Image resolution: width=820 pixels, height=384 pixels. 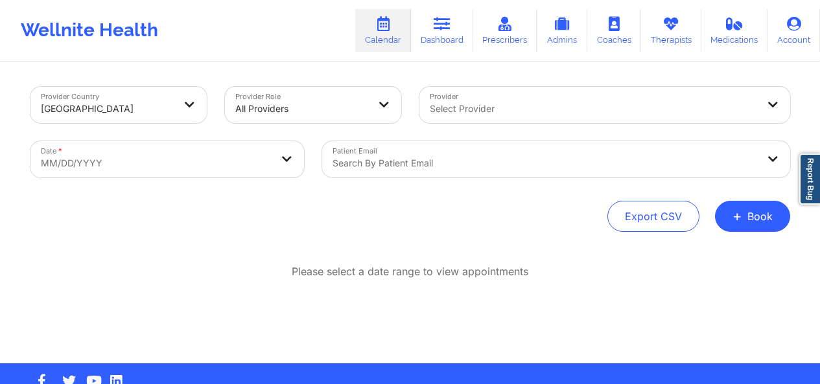 What do you see at coordinates (302, 109) in the screenshot?
I see `div: All Providers` at bounding box center [302, 109].